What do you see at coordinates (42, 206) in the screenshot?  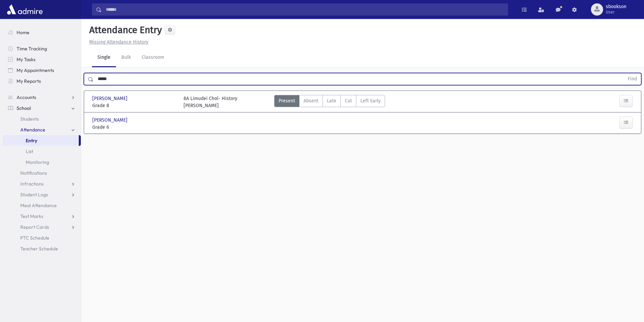 I see `a: Meal Attendance` at bounding box center [42, 206].